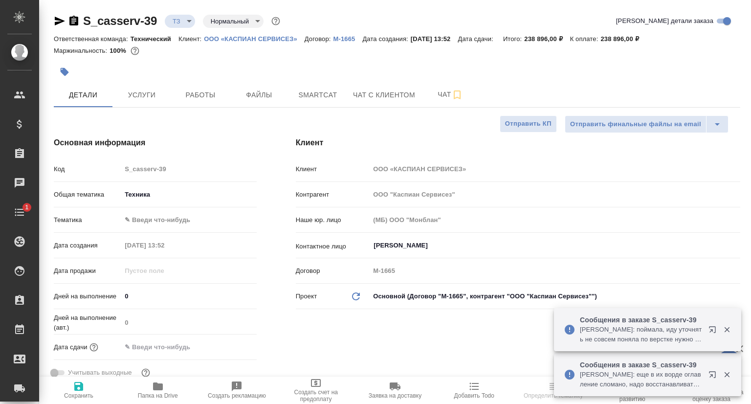 This screenshot has height=404, width=751. What do you see at coordinates (316, 395) in the screenshot?
I see `span: Создать счет на предоплату` at bounding box center [316, 395].